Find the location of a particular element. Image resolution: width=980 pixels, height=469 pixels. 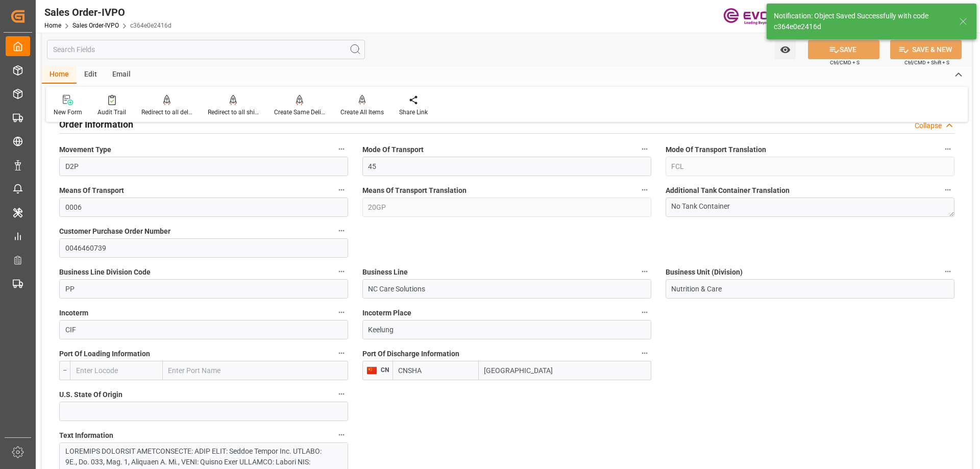

span: Incoterm is located at coordinates (74, 313).